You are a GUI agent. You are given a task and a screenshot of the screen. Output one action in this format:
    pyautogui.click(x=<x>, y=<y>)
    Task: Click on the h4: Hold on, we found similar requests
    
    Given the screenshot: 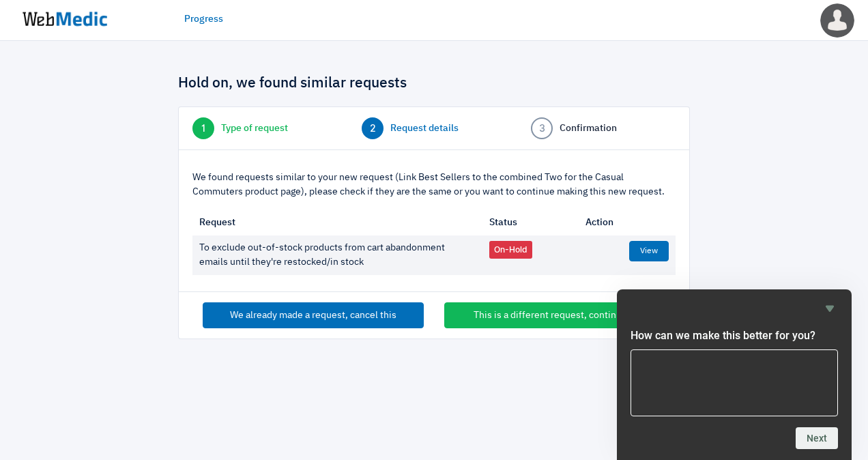 What is the action you would take?
    pyautogui.click(x=434, y=84)
    